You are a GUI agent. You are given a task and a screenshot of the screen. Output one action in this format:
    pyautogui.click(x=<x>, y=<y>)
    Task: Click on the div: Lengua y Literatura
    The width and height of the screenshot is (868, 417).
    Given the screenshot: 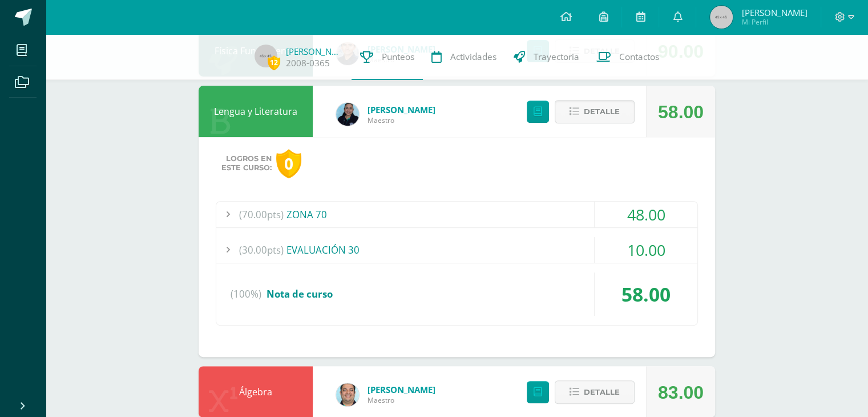 What is the action you would take?
    pyautogui.click(x=256, y=111)
    